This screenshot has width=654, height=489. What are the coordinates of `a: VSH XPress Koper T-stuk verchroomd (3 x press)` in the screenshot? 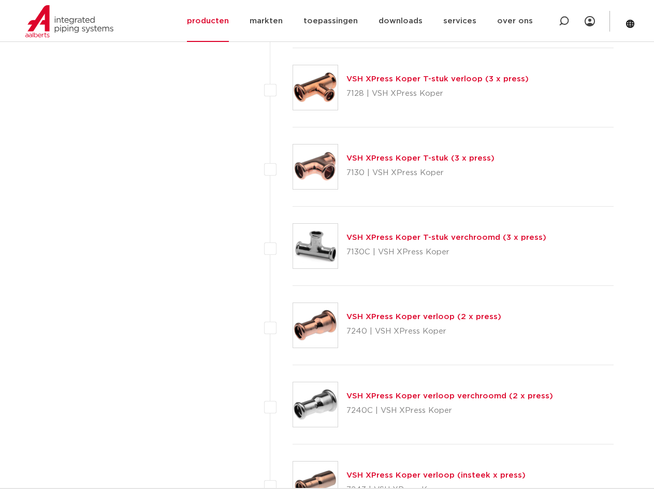 It's located at (446, 237).